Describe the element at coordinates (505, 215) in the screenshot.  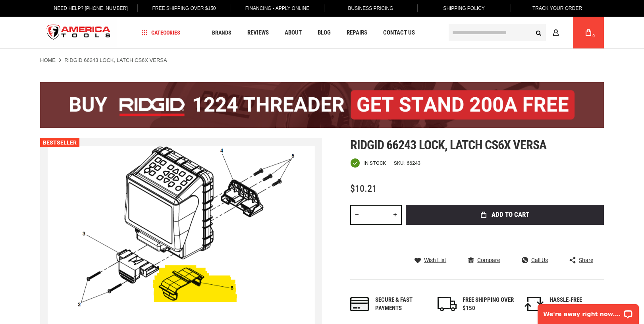
I see `button: Add to Cart` at that location.